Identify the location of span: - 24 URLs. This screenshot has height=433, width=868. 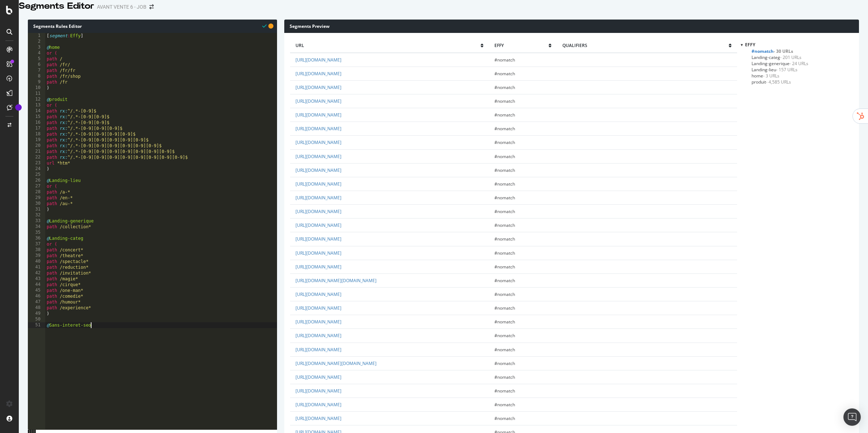
(800, 63).